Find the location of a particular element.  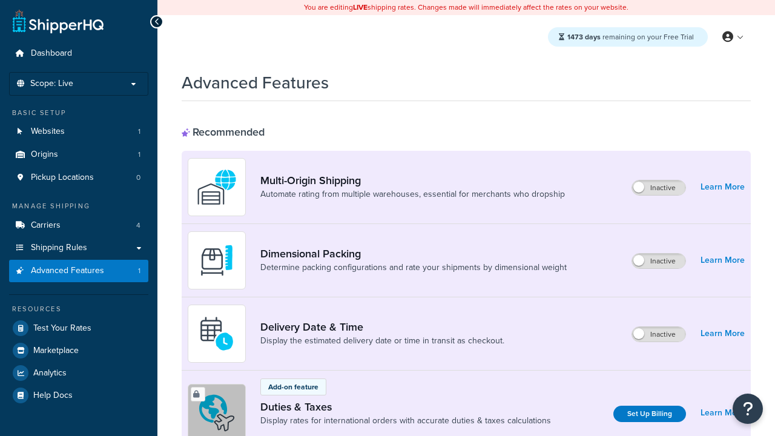

li: Help Docs is located at coordinates (79, 395).